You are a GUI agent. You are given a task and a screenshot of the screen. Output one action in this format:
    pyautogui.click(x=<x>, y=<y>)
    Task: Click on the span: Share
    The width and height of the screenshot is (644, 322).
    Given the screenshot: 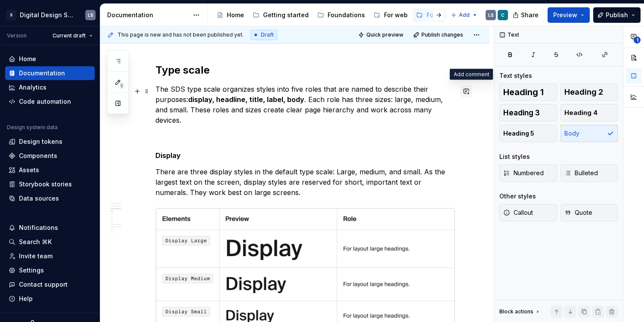 What is the action you would take?
    pyautogui.click(x=530, y=15)
    